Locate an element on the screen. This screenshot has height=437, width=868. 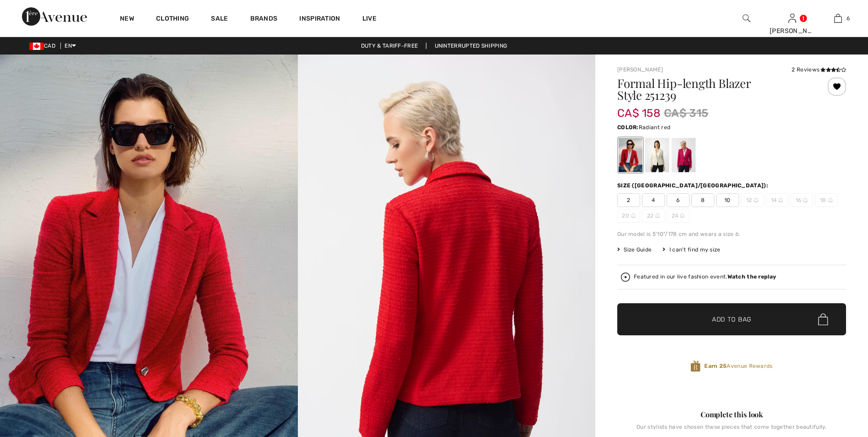
a: Live is located at coordinates (370, 19).